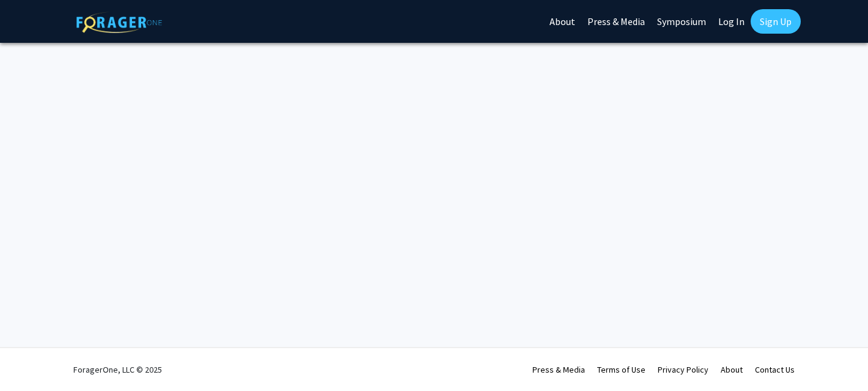  I want to click on img: ForagerOne Logo, so click(119, 22).